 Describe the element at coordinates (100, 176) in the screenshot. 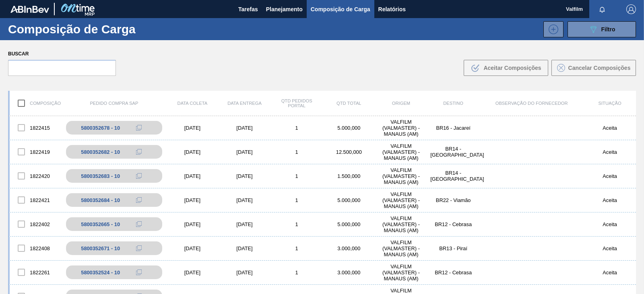

I see `div: 5800352683 - 10` at that location.